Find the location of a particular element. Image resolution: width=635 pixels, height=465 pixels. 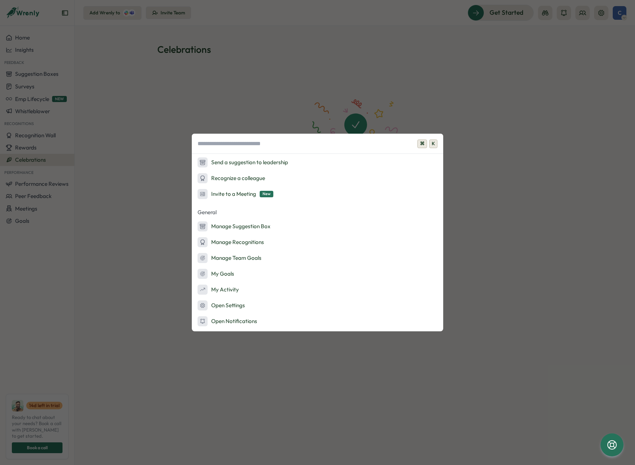

div: Open Settings is located at coordinates (221, 306).